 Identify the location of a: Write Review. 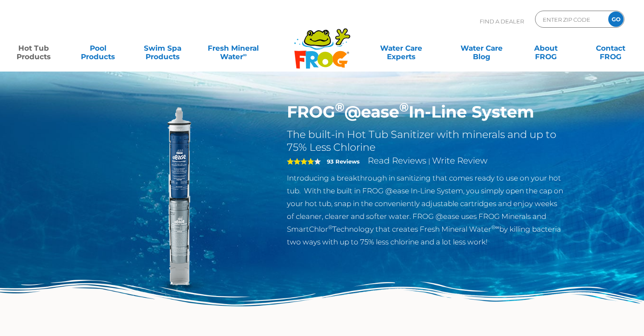
(460, 161).